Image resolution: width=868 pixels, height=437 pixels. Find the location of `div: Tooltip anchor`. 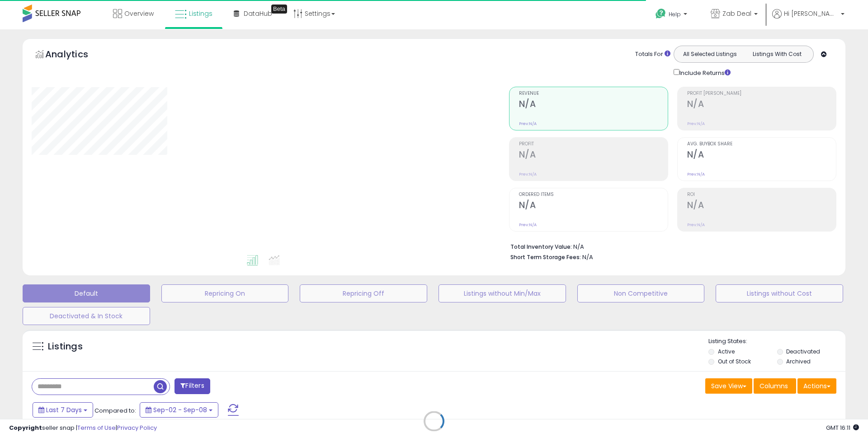

div: Tooltip anchor is located at coordinates (278, 9).